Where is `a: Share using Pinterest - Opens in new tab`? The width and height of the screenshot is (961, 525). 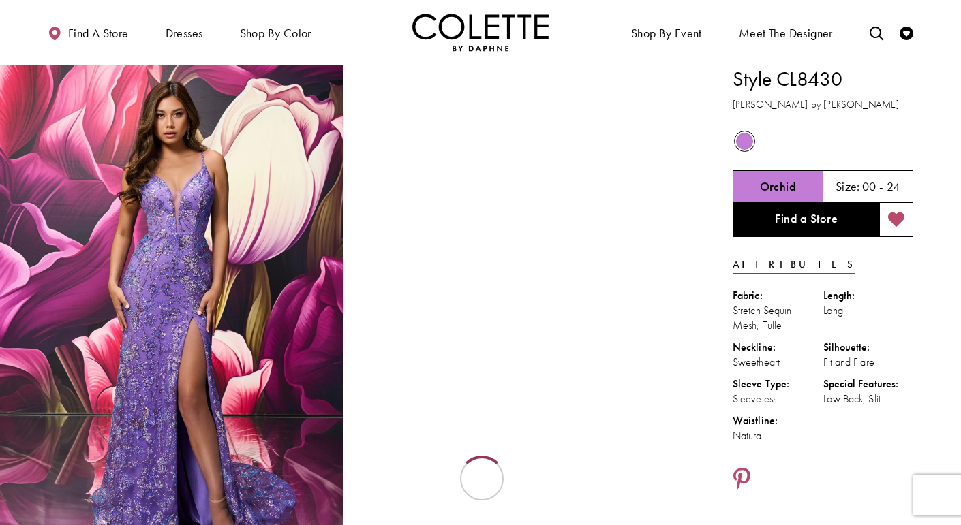 a: Share using Pinterest - Opens in new tab is located at coordinates (741, 480).